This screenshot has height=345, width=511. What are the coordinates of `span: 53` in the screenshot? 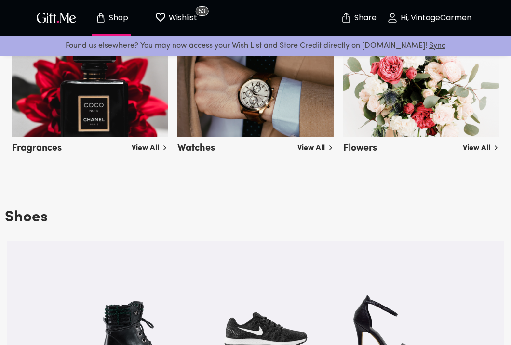 It's located at (201, 11).